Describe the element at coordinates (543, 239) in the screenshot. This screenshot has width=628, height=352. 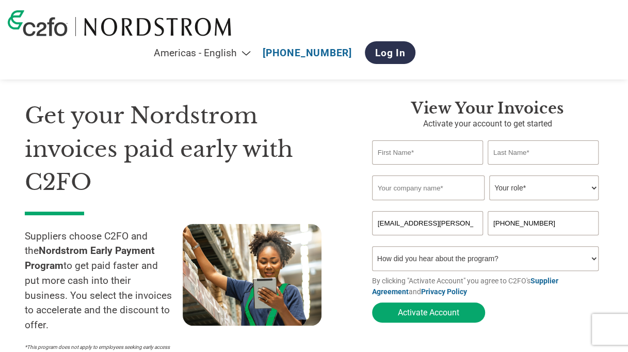
I see `div: Inavlid Phone Number` at that location.